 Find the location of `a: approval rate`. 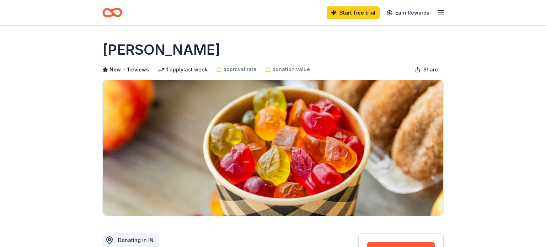

a: approval rate is located at coordinates (236, 69).